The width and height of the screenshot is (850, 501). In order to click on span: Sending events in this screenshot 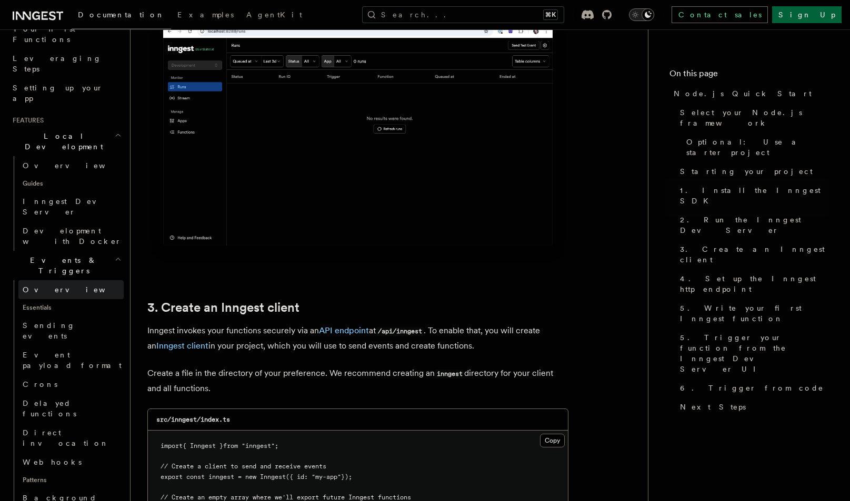, I will do `click(49, 331)`.